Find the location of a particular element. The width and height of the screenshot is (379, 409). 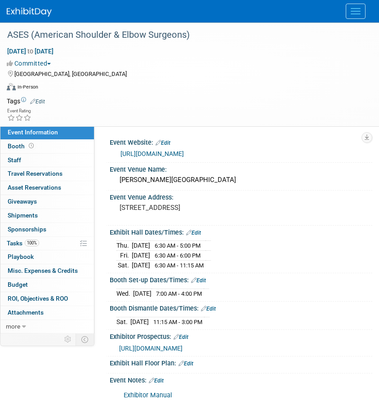

span: Booth not reserved yet is located at coordinates (31, 146).